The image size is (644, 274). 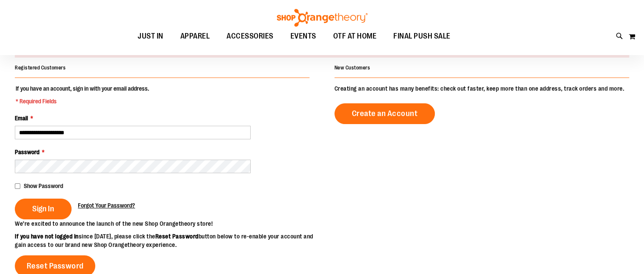 I want to click on img: Shop Orangetheory, so click(x=322, y=18).